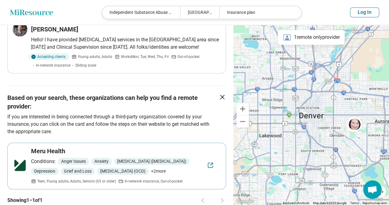 This screenshot has width=389, height=205. Describe the element at coordinates (258, 12) in the screenshot. I see `div: Insurance plan` at that location.